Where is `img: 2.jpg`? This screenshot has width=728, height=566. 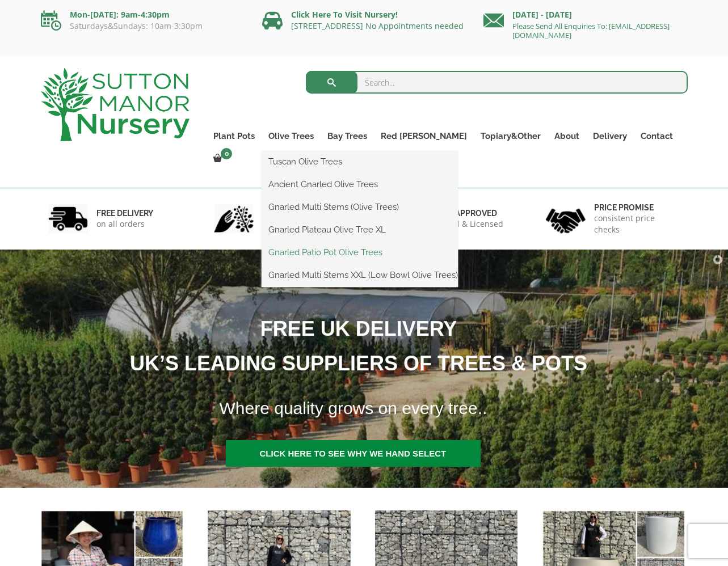
img: 2.jpg is located at coordinates (234, 219).